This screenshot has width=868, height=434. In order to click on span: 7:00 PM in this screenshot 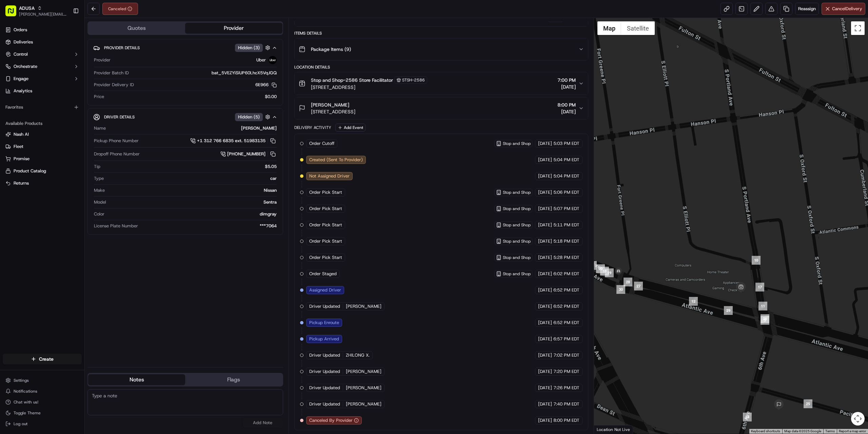, I will do `click(566, 80)`.